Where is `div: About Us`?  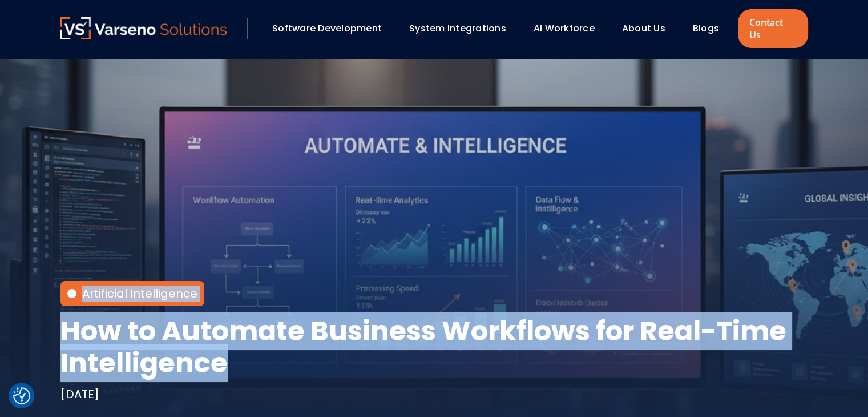 div: About Us is located at coordinates (649, 28).